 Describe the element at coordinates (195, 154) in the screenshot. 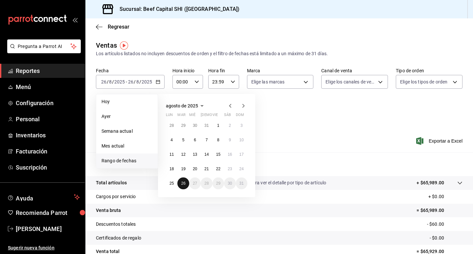

I see `button: 13 de agosto de 2025` at that location.